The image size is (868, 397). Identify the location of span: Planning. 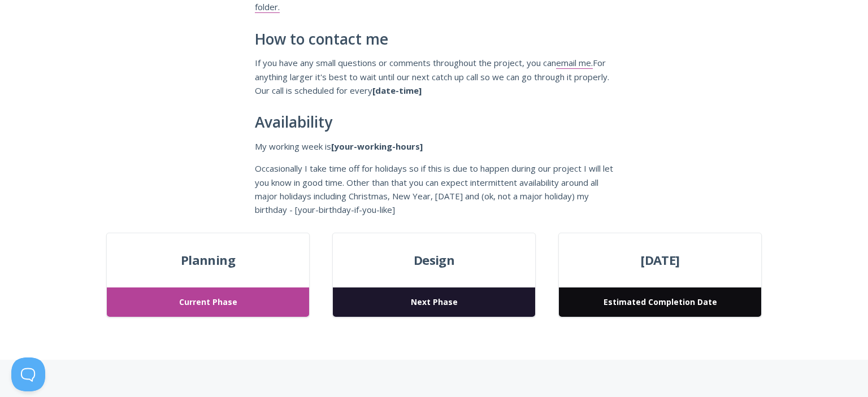
(208, 260).